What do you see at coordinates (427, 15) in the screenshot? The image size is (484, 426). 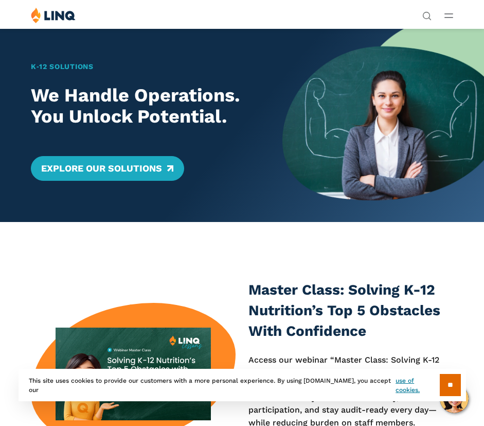 I see `button: Open Search Bar` at bounding box center [427, 15].